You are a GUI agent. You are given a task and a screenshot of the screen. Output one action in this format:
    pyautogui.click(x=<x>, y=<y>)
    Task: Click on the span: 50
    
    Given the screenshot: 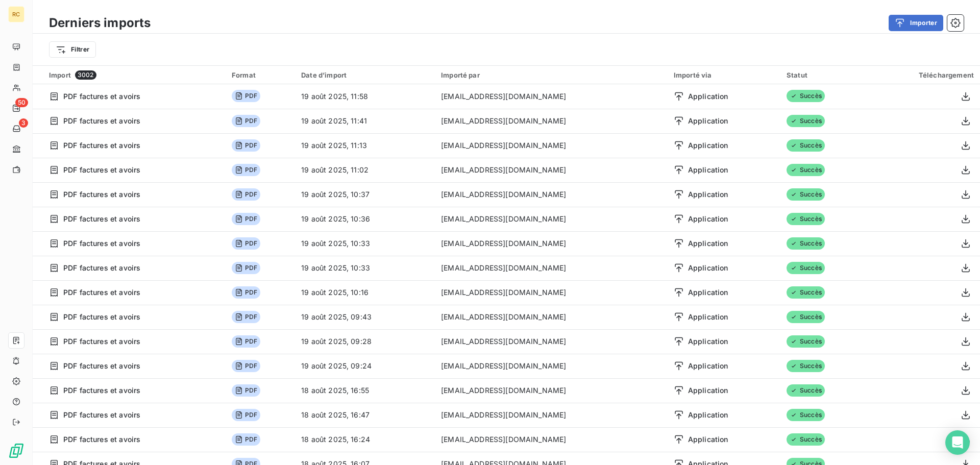 What is the action you would take?
    pyautogui.click(x=22, y=103)
    